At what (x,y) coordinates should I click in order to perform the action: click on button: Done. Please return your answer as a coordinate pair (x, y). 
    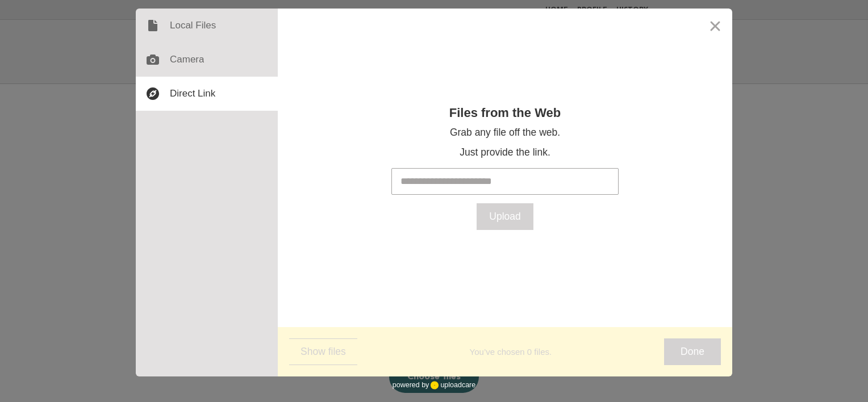
    Looking at the image, I should click on (693, 352).